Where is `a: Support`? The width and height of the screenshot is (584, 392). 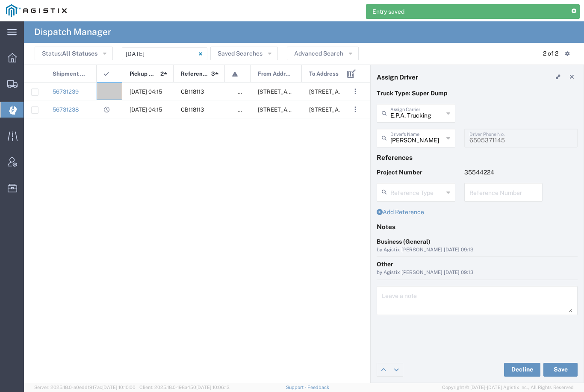 a: Support is located at coordinates (297, 387).